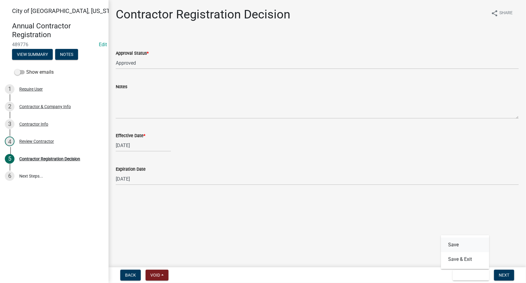  What do you see at coordinates (36, 141) in the screenshot?
I see `div: Review Contractor` at bounding box center [36, 141].